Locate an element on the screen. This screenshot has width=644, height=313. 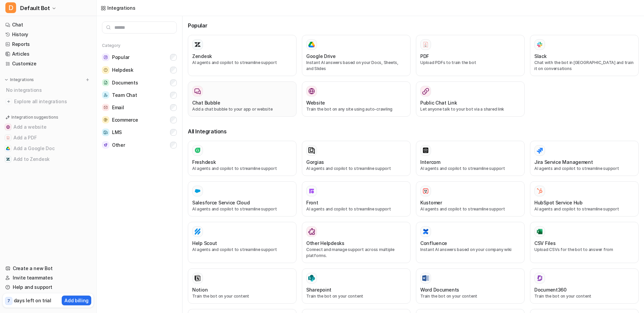
button: PDFPDFUpload PDFs to train the bot is located at coordinates (470, 56).